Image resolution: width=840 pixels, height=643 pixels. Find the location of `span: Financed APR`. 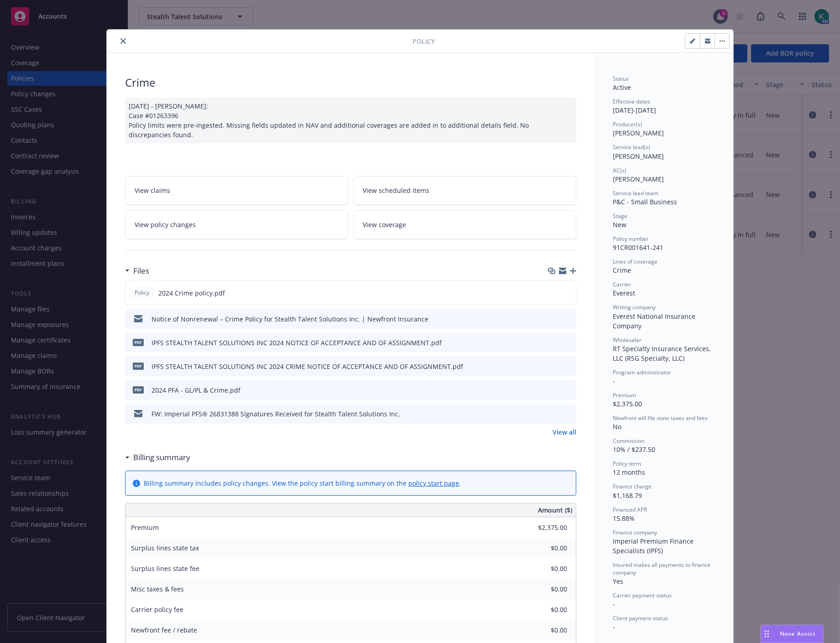

span: Financed APR is located at coordinates (630, 509).